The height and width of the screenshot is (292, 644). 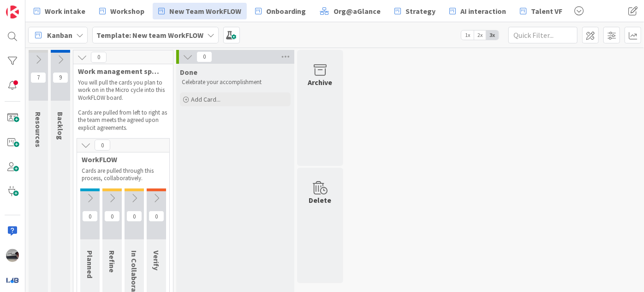 I want to click on img: jB, so click(x=12, y=256).